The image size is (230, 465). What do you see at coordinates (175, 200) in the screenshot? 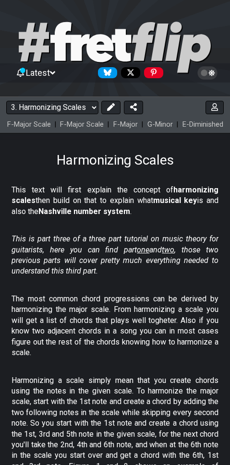
I see `strong: musical key` at bounding box center [175, 200].